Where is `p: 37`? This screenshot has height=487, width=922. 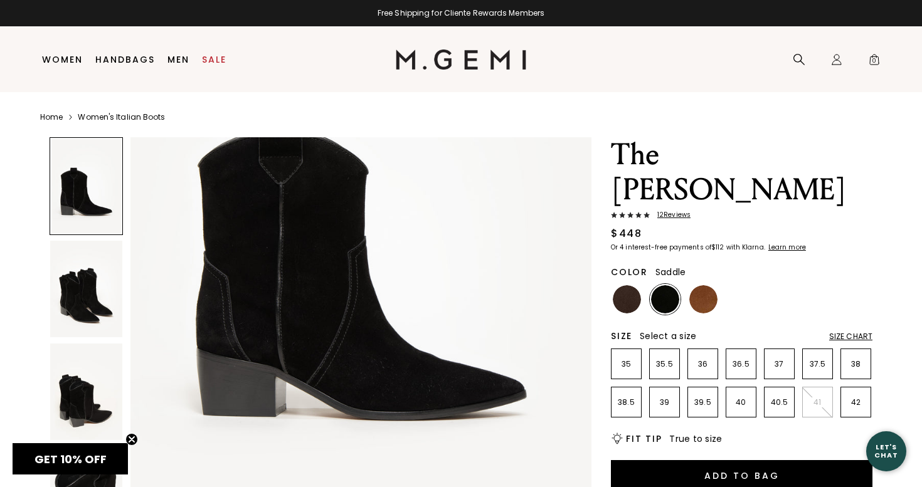
p: 37 is located at coordinates (779, 364).